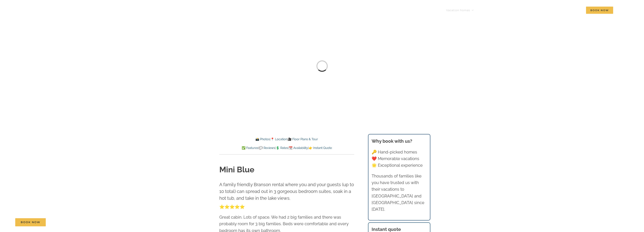  Describe the element at coordinates (460, 10) in the screenshot. I see `a: Vacation homes` at that location.